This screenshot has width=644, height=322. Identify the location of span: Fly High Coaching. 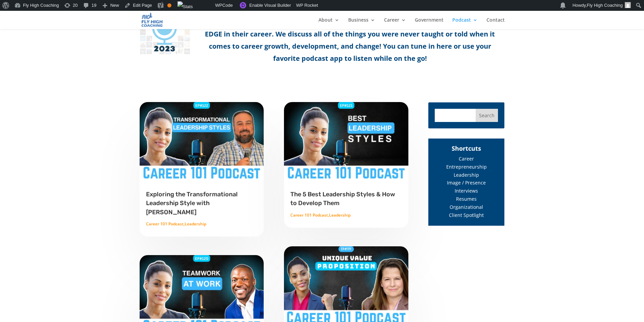
(604, 5).